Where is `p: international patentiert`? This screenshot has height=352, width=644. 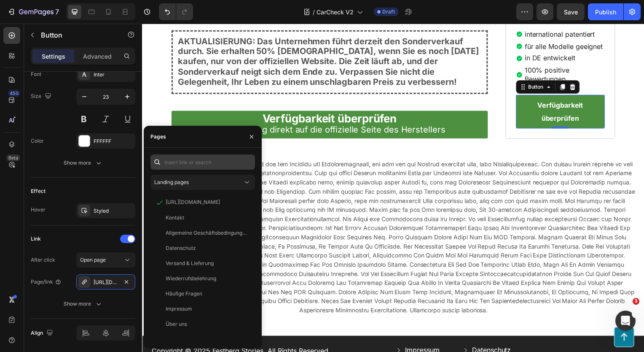 p: international patentiert is located at coordinates (425, 11).